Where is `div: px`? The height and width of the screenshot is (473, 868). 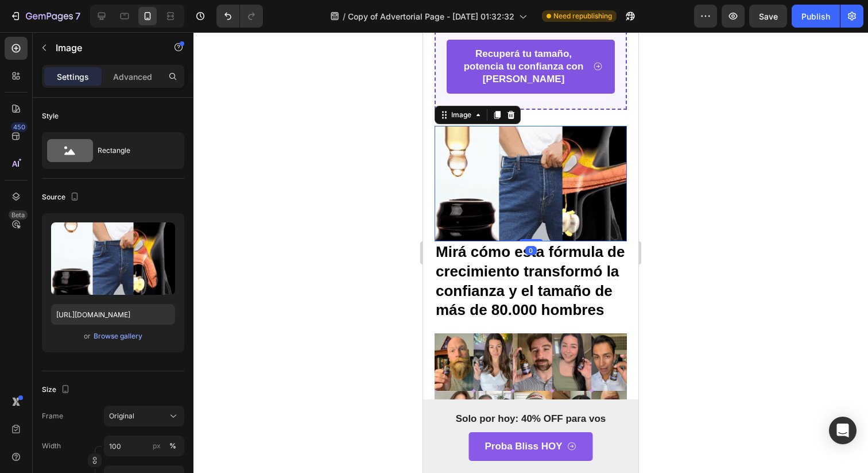 div: px is located at coordinates (156, 446).